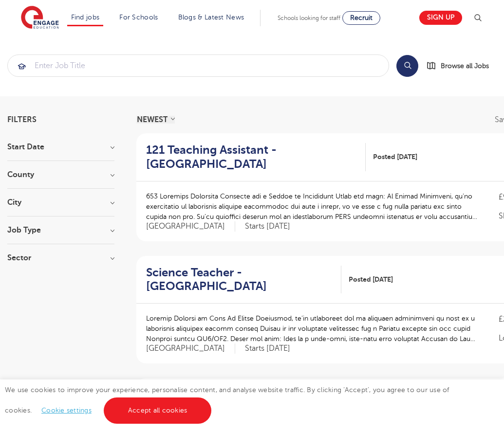 This screenshot has width=504, height=432. I want to click on h3: Sector, so click(61, 258).